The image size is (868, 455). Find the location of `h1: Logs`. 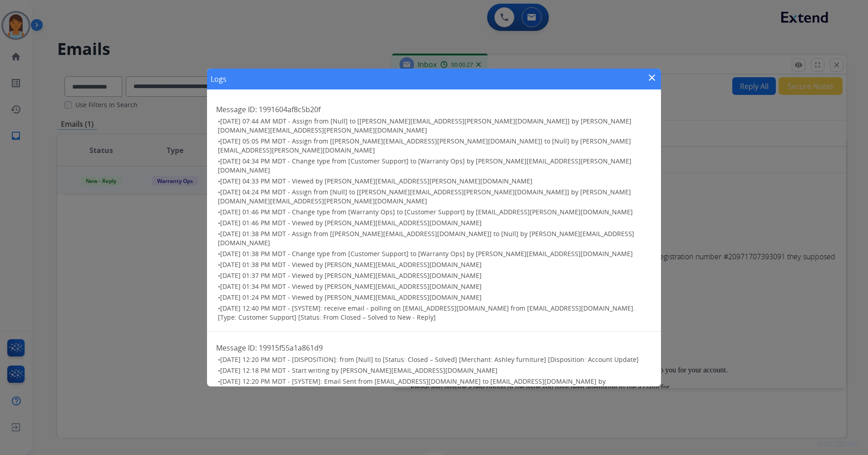

h1: Logs is located at coordinates (218, 79).